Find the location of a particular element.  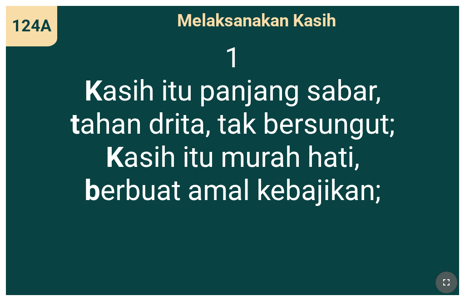

b: b is located at coordinates (92, 190).